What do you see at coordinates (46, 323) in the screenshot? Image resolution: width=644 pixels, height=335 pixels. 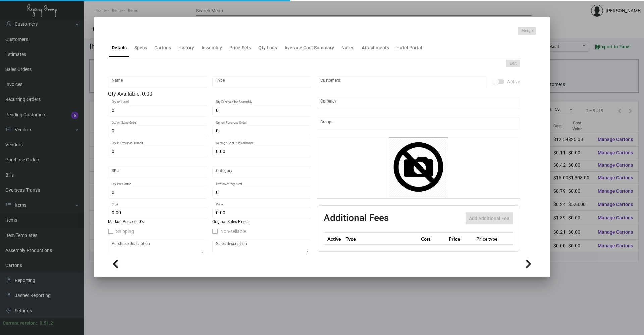 I see `div: 0.51.2` at bounding box center [46, 323].